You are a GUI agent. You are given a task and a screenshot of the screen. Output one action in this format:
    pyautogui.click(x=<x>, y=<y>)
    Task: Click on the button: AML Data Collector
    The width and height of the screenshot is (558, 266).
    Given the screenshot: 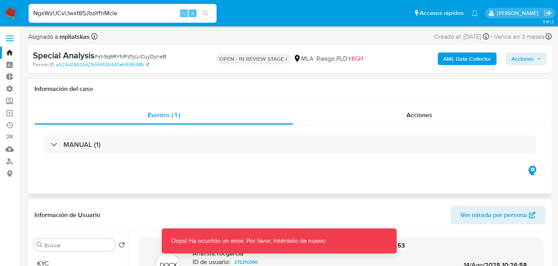 What is the action you would take?
    pyautogui.click(x=467, y=59)
    